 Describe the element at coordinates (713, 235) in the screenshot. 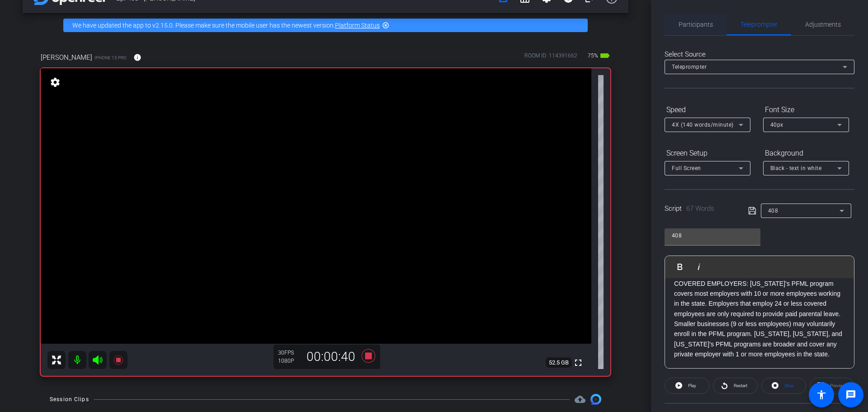

I see `input: Title` at that location.